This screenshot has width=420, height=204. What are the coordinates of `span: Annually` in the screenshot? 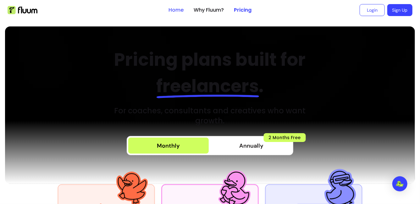 It's located at (252, 146).